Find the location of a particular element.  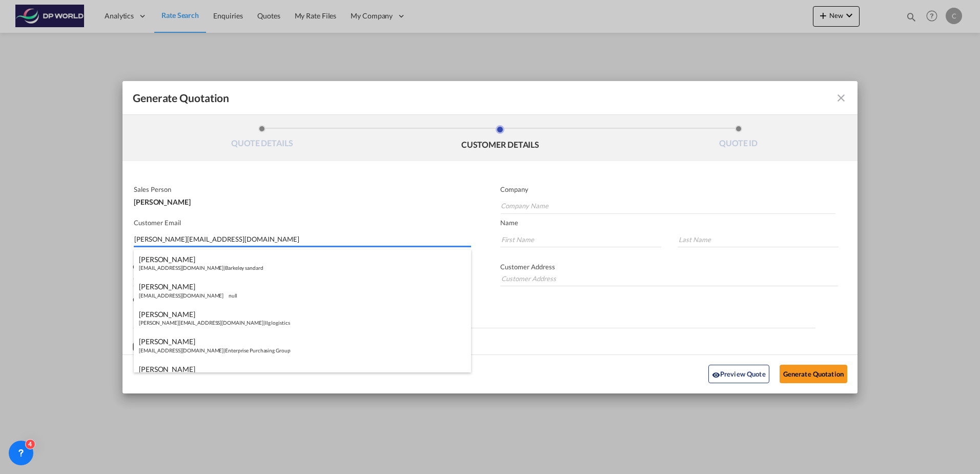

button: Generate Quotation is located at coordinates (813, 374).